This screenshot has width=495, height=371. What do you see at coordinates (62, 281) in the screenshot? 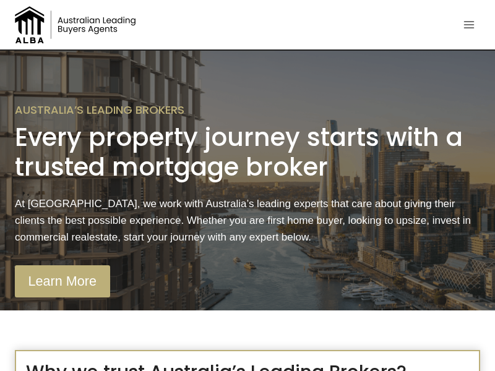
I see `a: Learn More` at bounding box center [62, 281].